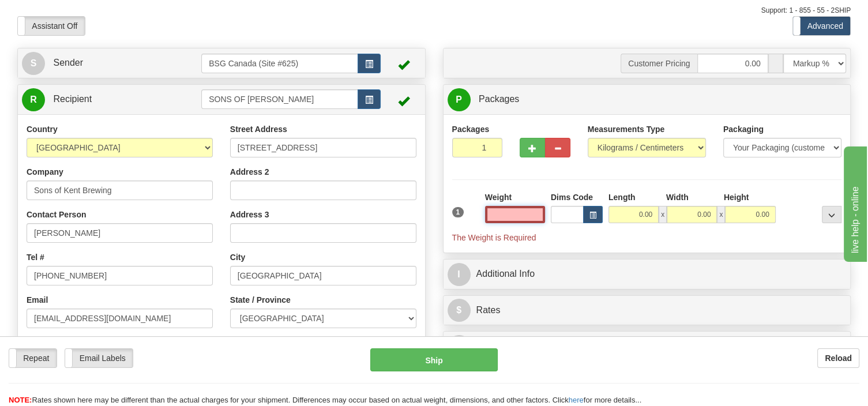 Image resolution: width=868 pixels, height=406 pixels. Describe the element at coordinates (434, 10) in the screenshot. I see `div: Support: 1 - 855 - 55 - 2SHIP` at that location.